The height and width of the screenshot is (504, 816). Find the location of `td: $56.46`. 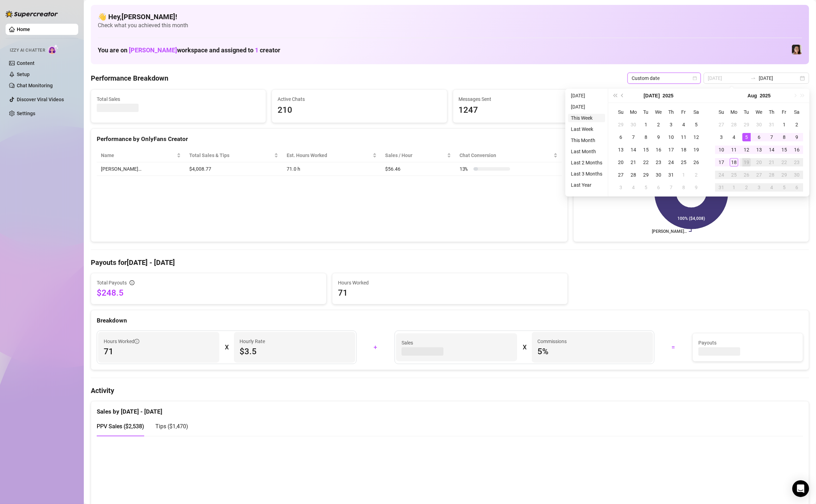

td: $56.46 is located at coordinates (418, 169).